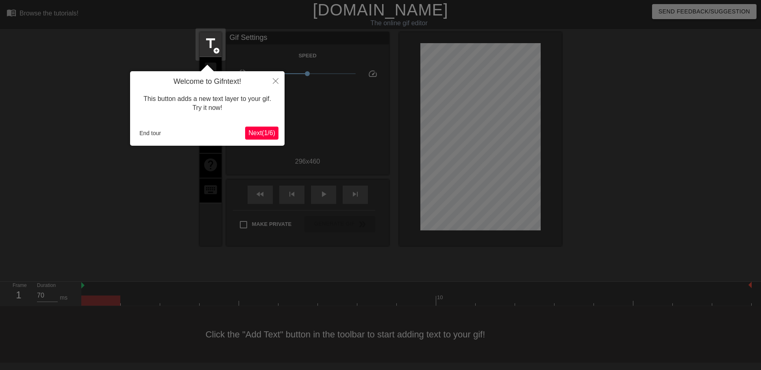  Describe the element at coordinates (262, 133) in the screenshot. I see `span: Next ( 1 / 6 )` at that location.